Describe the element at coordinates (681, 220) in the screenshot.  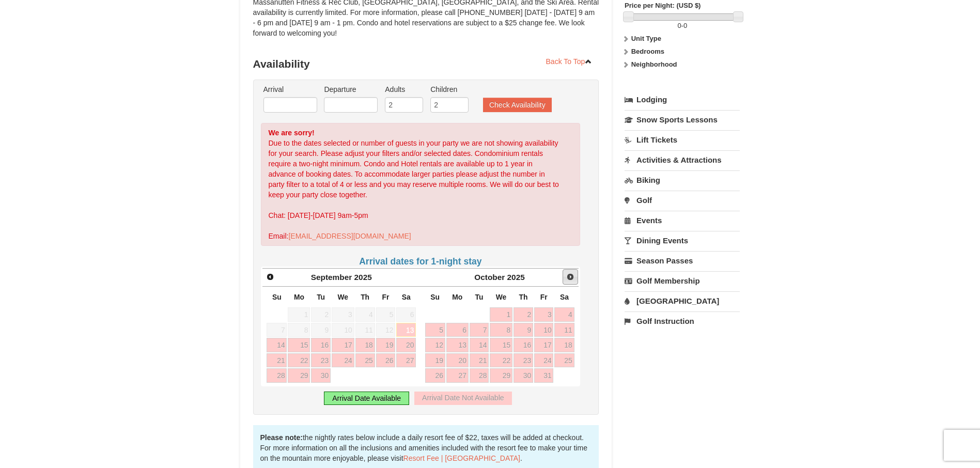
I see `a: Events` at that location.